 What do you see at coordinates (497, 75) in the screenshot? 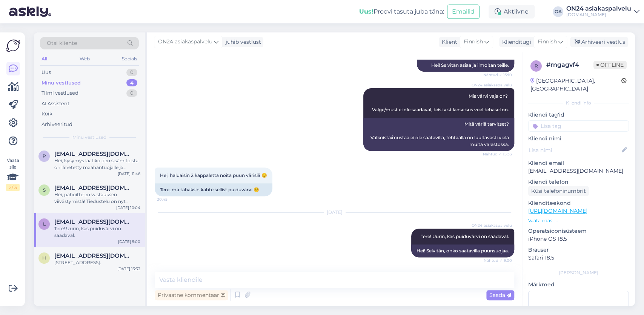
I see `span: Nähtud ✓ 15:10` at bounding box center [497, 75].